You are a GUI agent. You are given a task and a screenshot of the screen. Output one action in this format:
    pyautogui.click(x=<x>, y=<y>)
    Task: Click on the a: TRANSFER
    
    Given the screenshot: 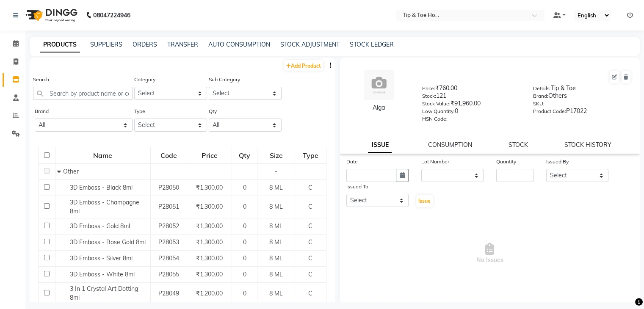 What is the action you would take?
    pyautogui.click(x=183, y=44)
    